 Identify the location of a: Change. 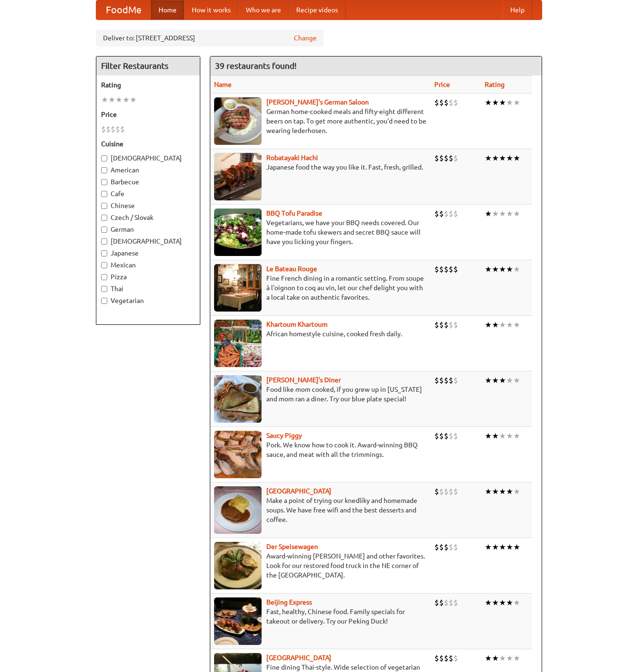
(305, 38).